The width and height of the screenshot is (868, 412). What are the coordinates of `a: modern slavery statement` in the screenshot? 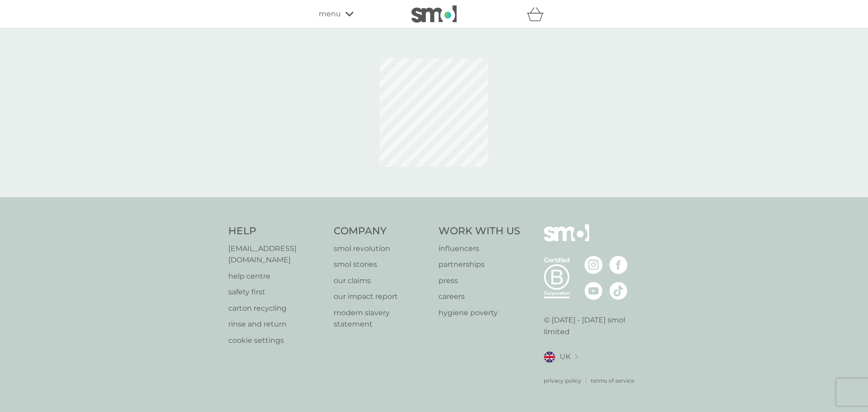 It's located at (382, 319).